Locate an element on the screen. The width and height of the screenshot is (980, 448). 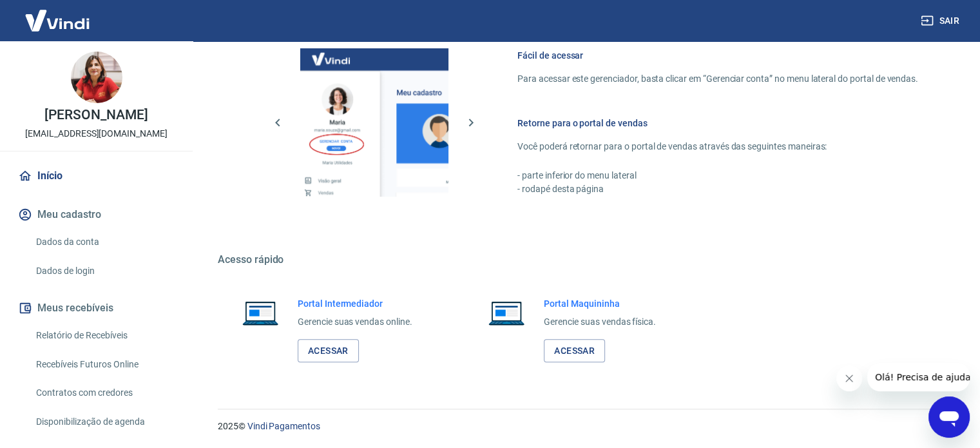
p: - parte inferior do menu lateral is located at coordinates (718, 175).